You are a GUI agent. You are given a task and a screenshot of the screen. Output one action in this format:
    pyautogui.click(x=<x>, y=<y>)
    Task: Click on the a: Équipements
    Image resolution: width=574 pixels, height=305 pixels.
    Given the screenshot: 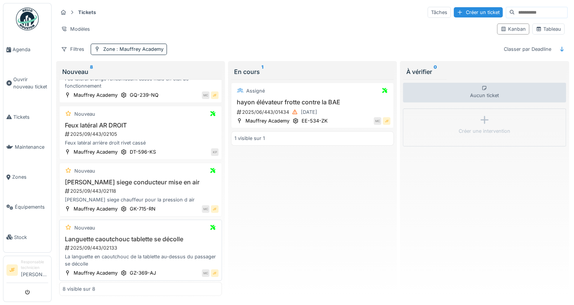 What is the action you would take?
    pyautogui.click(x=27, y=207)
    